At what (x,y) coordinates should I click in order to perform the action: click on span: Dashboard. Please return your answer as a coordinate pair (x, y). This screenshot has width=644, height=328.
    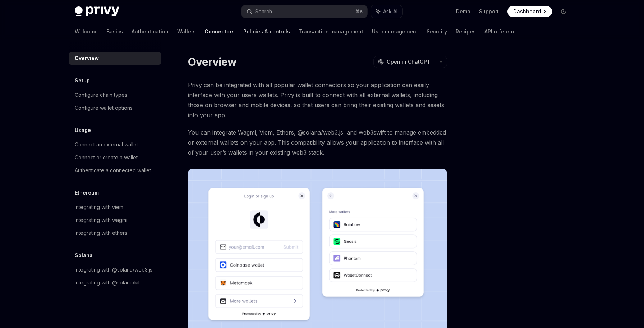
    Looking at the image, I should click on (527, 12).